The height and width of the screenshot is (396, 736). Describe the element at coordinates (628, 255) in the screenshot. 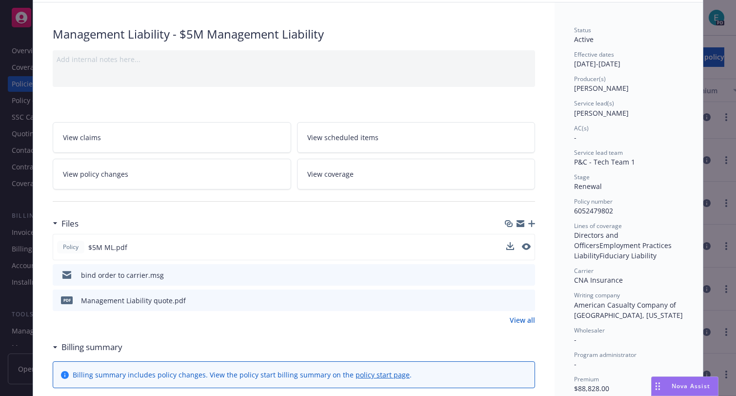

I see `span: Fiduciary Liability` at that location.